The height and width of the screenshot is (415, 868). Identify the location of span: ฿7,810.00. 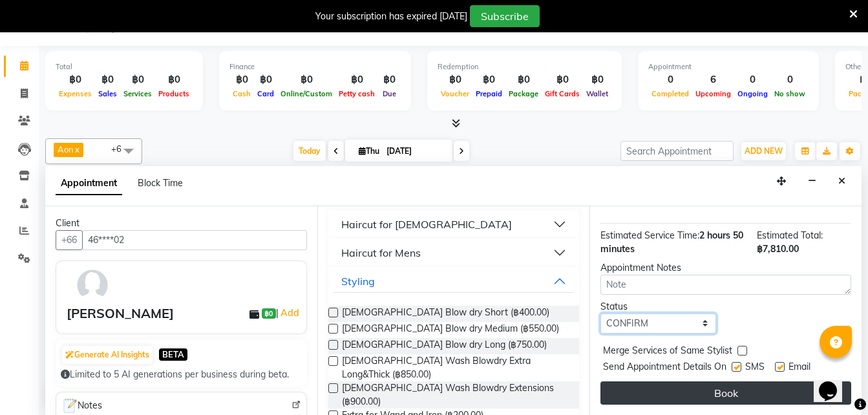
(777, 249).